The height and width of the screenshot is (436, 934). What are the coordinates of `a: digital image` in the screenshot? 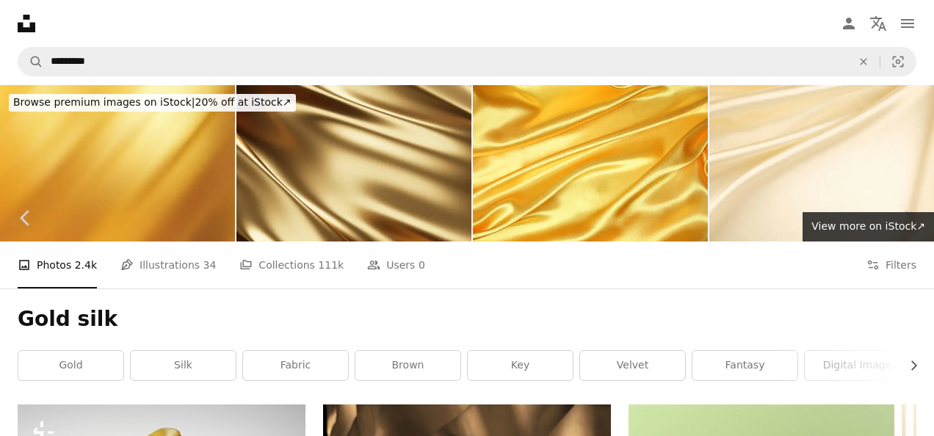 It's located at (857, 366).